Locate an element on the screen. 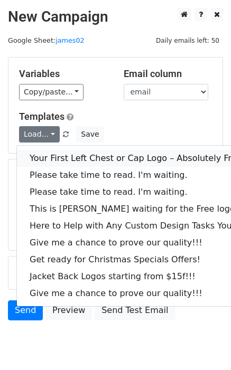 The height and width of the screenshot is (370, 231). a: james02 is located at coordinates (70, 40).